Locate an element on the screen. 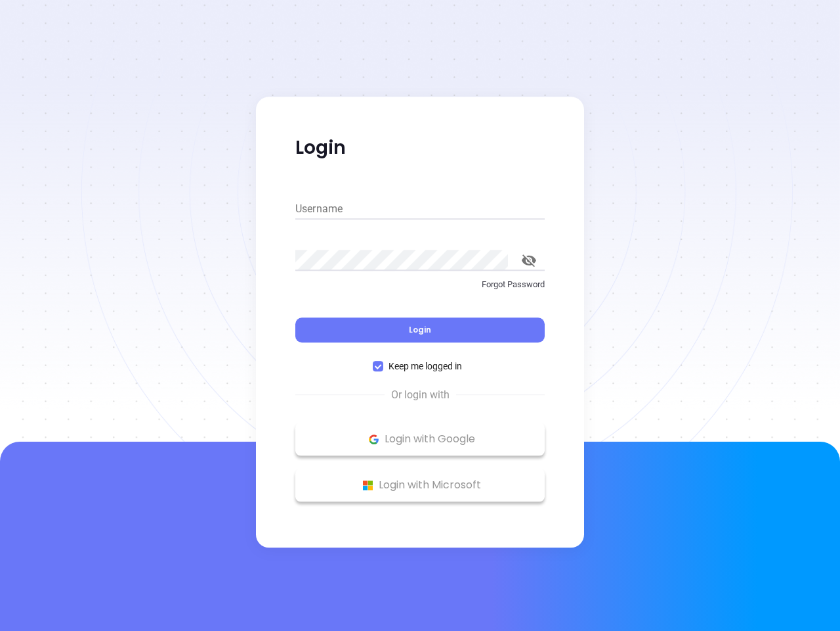 Image resolution: width=840 pixels, height=631 pixels. button: Google Logo Login with Google is located at coordinates (420, 439).